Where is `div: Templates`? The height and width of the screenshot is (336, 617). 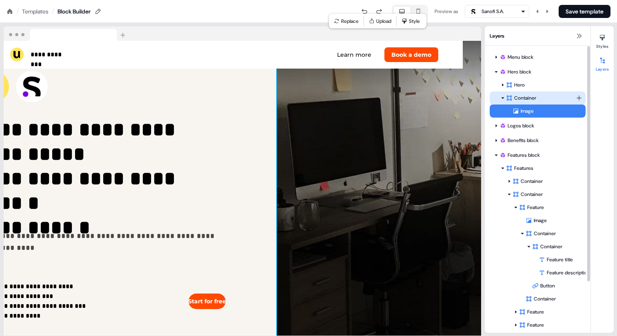 div: Templates is located at coordinates (35, 11).